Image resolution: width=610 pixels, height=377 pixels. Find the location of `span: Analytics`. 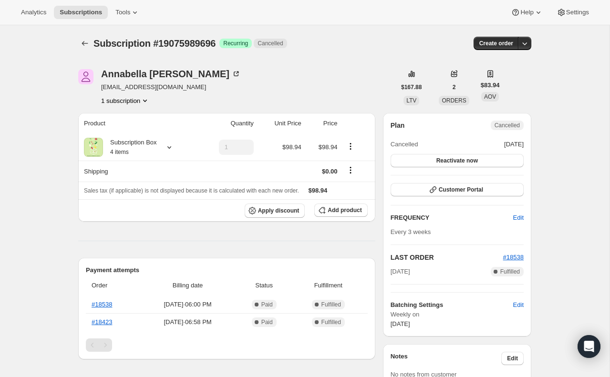

span: Analytics is located at coordinates (33, 12).